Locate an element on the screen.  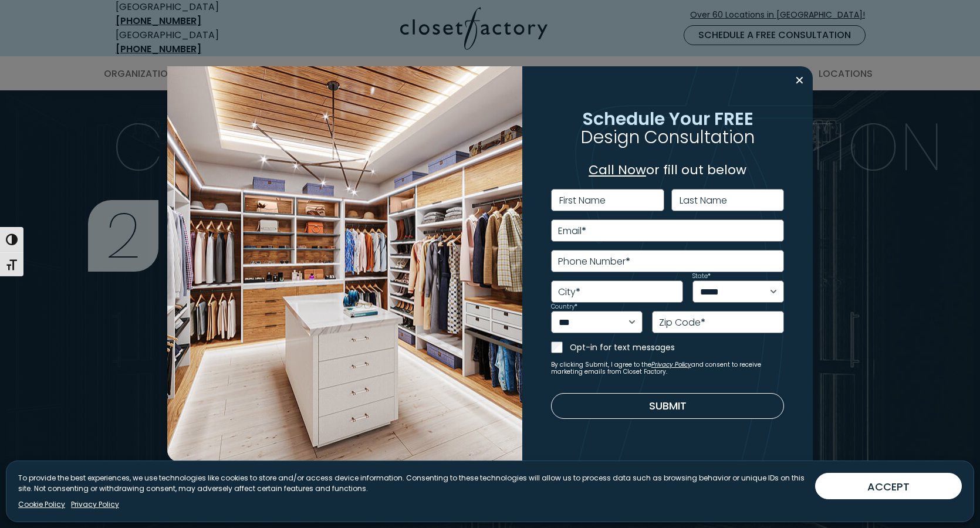
small: By clicking Submit, I agree to the and consent to receive marketing emails from Closet Factory. is located at coordinates (668, 368).